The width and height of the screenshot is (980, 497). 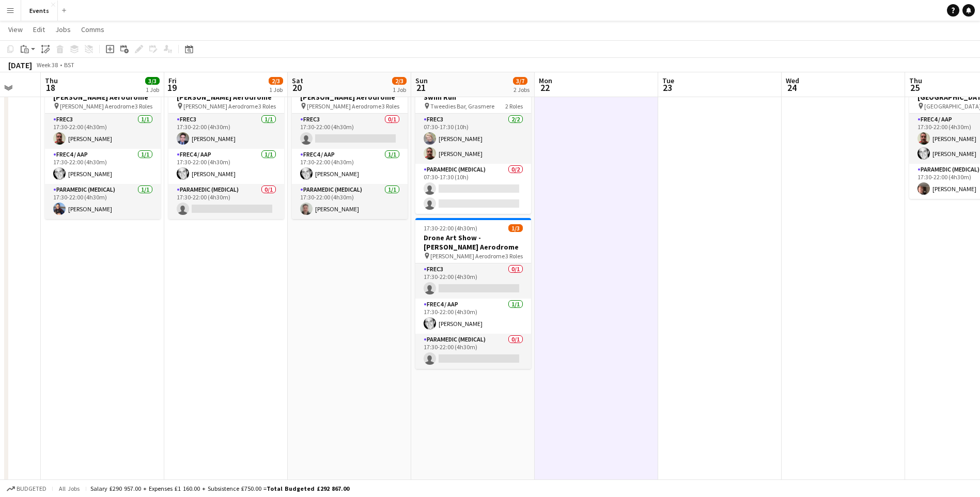 I want to click on span: 17:30-22:00 (4h30m), so click(x=451, y=228).